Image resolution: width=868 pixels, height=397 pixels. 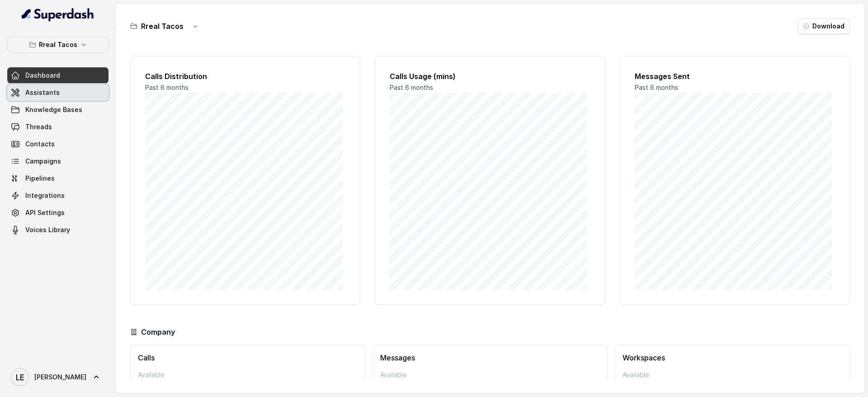 What do you see at coordinates (58, 162) in the screenshot?
I see `a: Campaigns` at bounding box center [58, 162].